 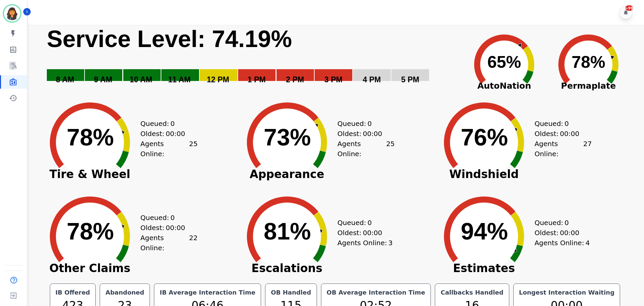 What do you see at coordinates (334, 79) in the screenshot?
I see `text: 3 PM` at bounding box center [334, 79].